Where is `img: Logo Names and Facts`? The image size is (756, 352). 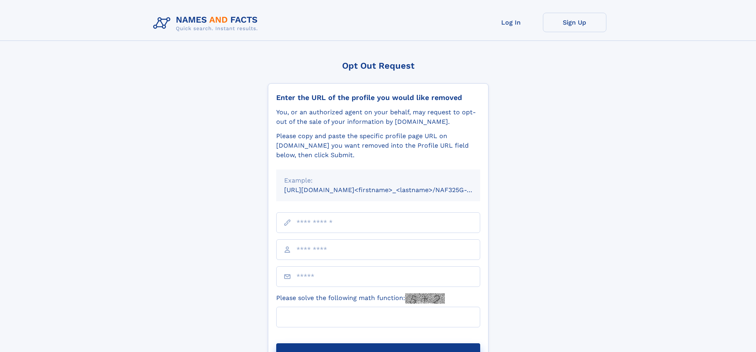
img: Logo Names and Facts is located at coordinates (207, 23).